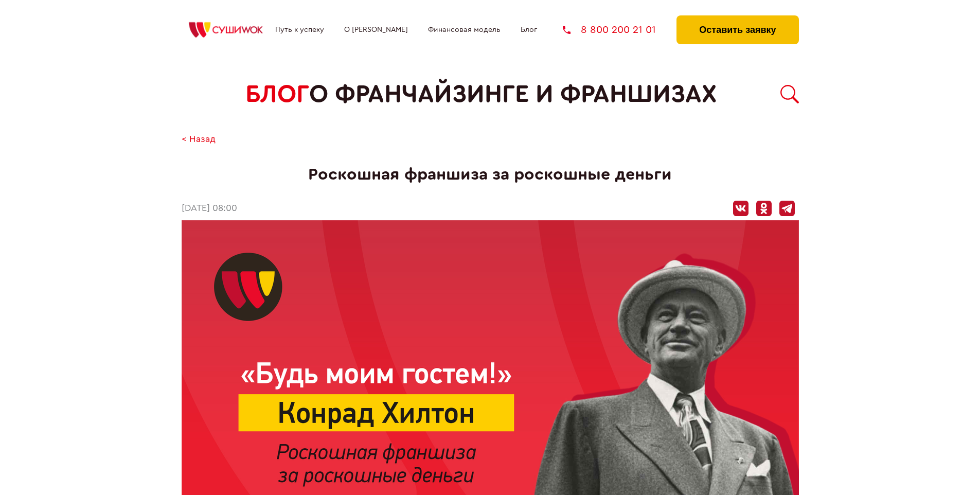 This screenshot has height=495, width=980. Describe the element at coordinates (529, 30) in the screenshot. I see `a: Блог` at that location.